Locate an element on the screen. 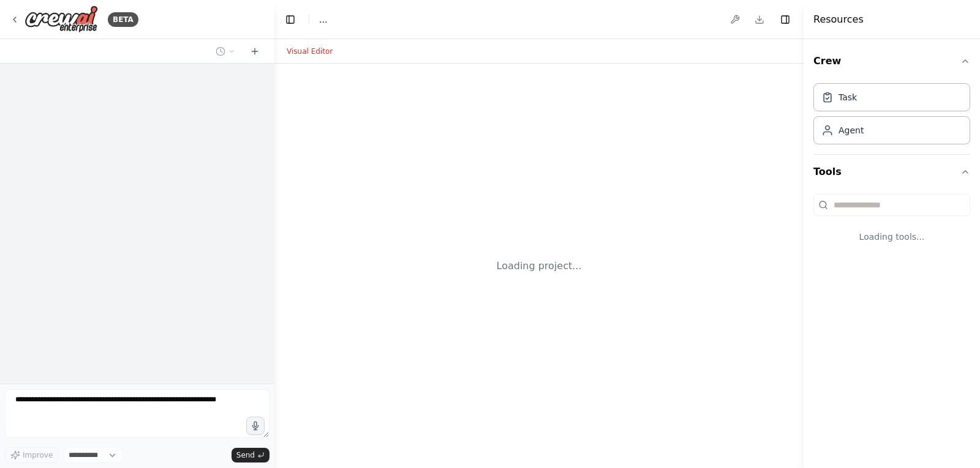 This screenshot has height=468, width=980. button: Send is located at coordinates (251, 456).